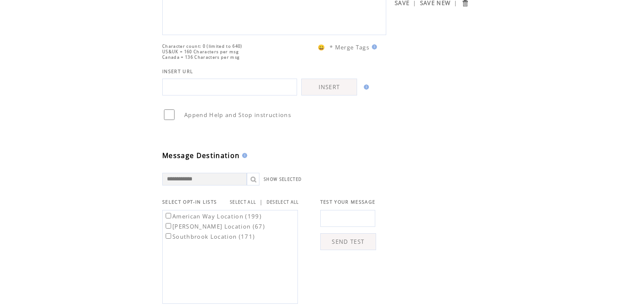  Describe the element at coordinates (329, 87) in the screenshot. I see `a: INSERT` at that location.